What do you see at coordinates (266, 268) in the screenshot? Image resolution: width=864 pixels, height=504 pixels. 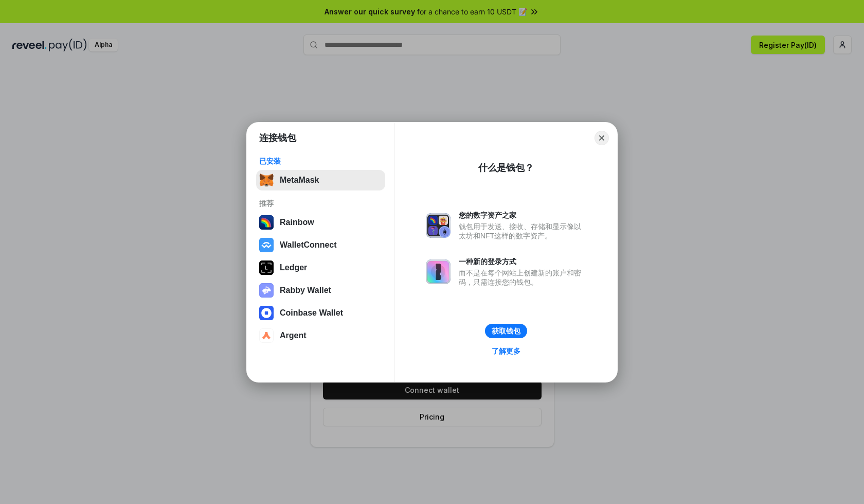 I see `img: svg+xml,%3Csvg%20xmlns%3D%22http%3A%2F%2Fwww.w3.org%2F2000%2Fsvg%22%20width%3D%2228%22%20height%3...` at bounding box center [266, 268].